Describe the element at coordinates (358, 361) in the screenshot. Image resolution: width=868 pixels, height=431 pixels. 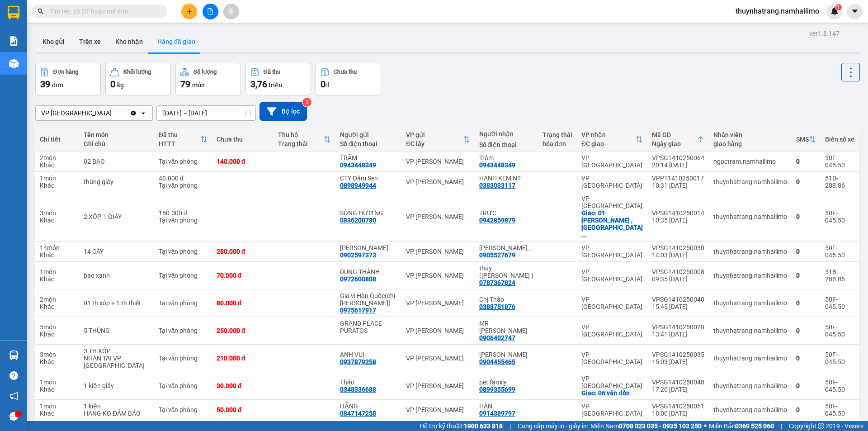
I see `div: 0937879258` at that location.